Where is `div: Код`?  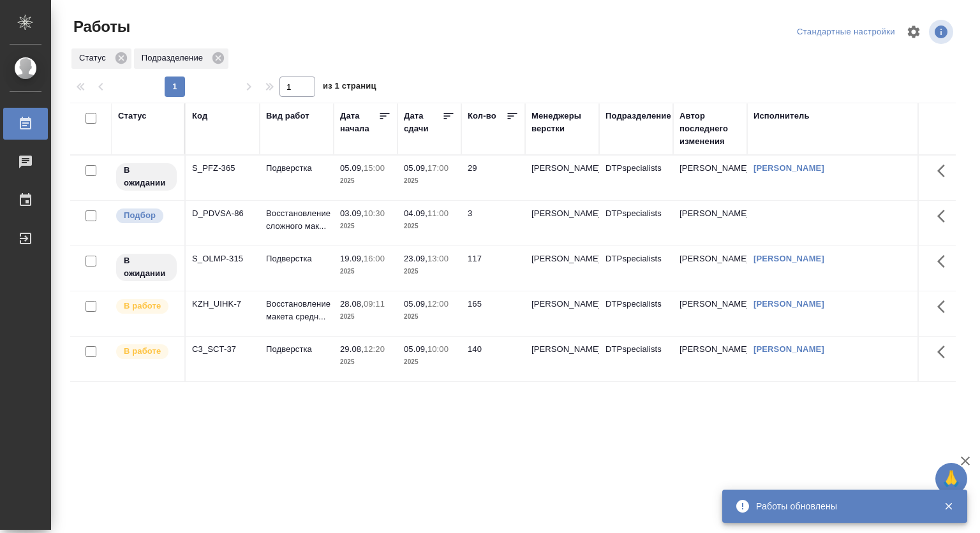
div: Код is located at coordinates (200, 116).